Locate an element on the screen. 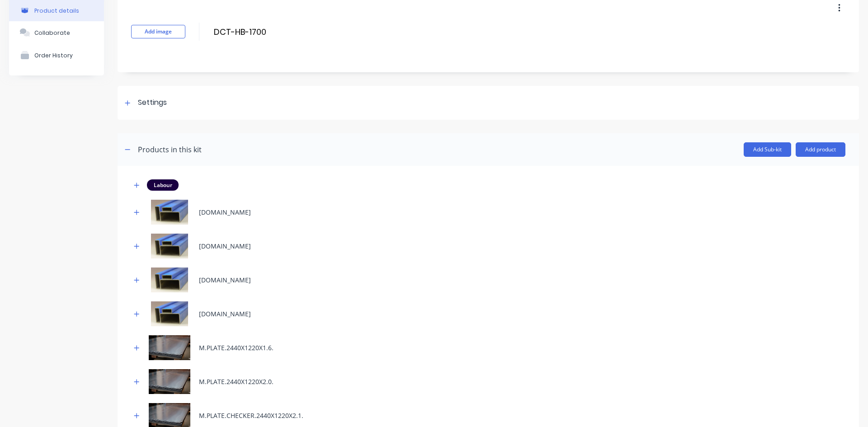 The width and height of the screenshot is (868, 427). div: M.PLATE.CHECKER.2440X1220X2.1. is located at coordinates (251, 415).